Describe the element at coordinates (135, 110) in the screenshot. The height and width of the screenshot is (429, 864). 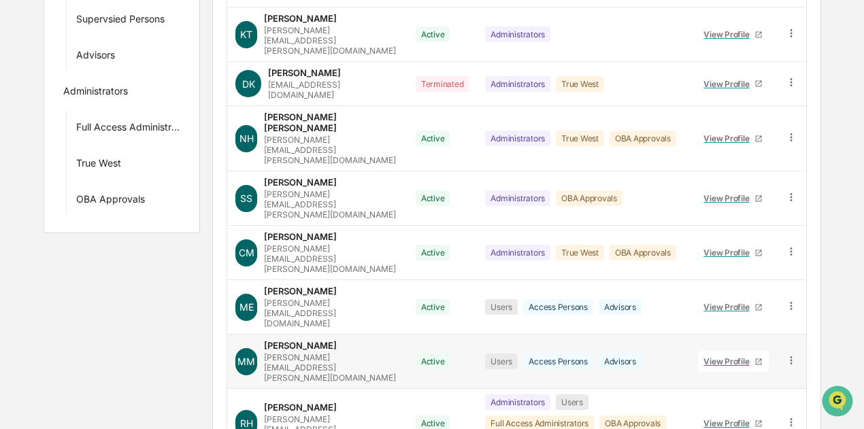
I see `div: Start new chat` at that location.